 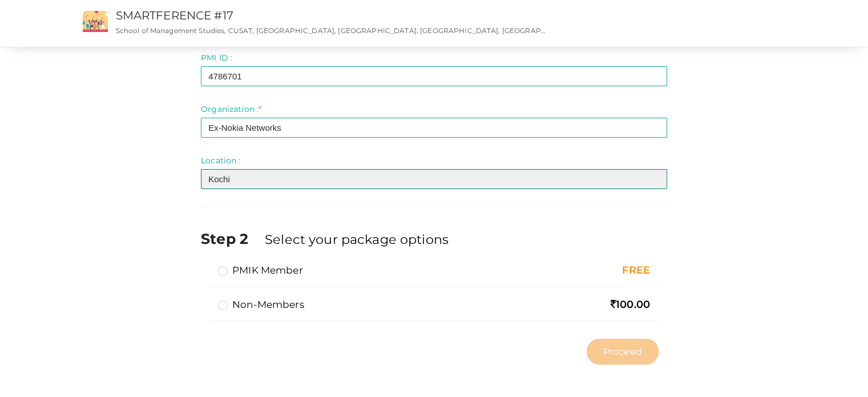 I want to click on label: Non-members, so click(x=261, y=305).